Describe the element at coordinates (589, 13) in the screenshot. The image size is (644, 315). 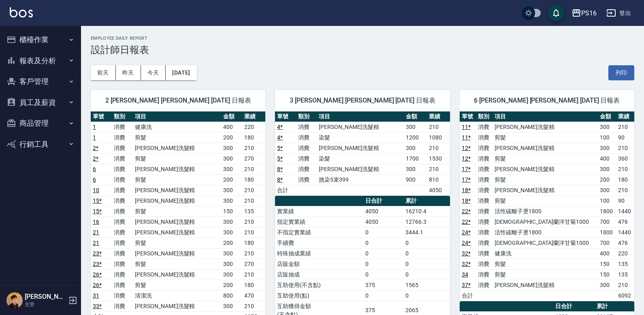
I see `div: PS16` at that location.